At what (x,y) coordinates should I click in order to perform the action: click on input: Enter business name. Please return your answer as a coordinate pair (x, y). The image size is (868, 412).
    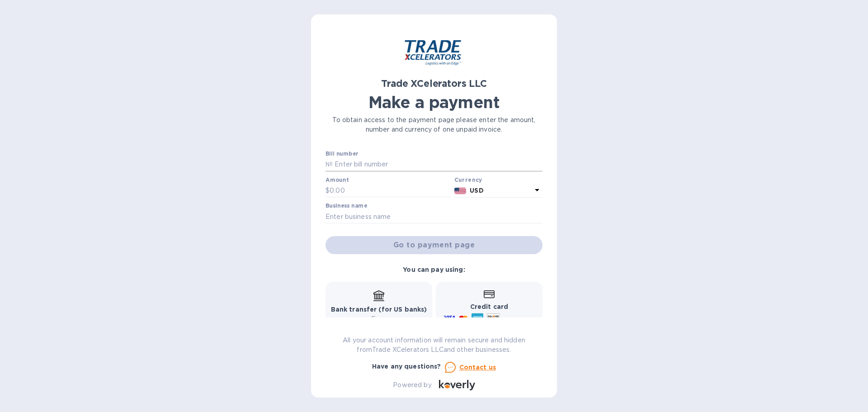
    Looking at the image, I should click on (434, 216).